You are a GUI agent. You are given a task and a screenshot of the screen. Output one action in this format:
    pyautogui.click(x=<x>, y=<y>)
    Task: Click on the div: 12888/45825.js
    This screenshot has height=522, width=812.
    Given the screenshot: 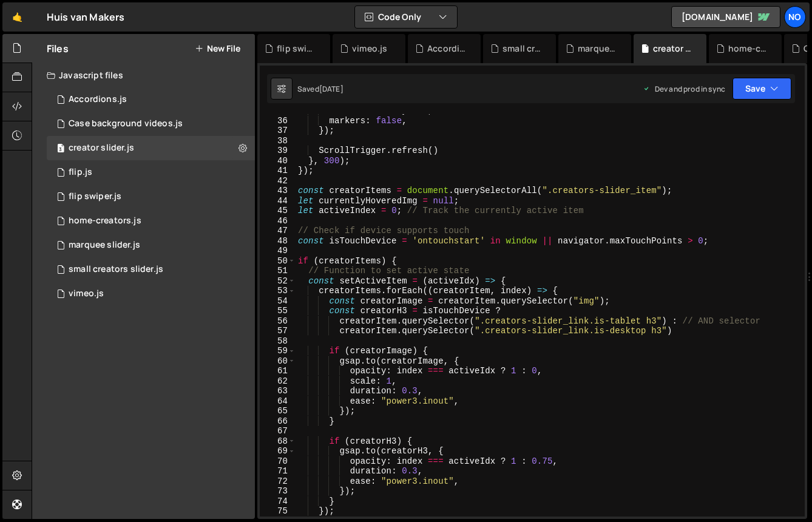 What is the action you would take?
    pyautogui.click(x=151, y=197)
    